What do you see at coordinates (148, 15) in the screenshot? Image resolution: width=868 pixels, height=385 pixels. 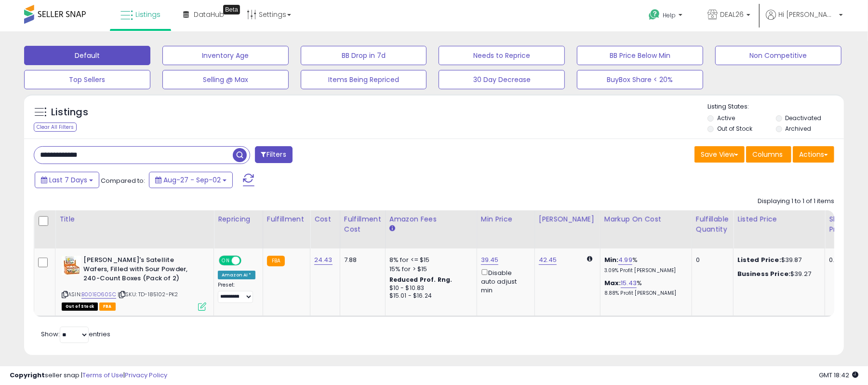 I see `span: Listings` at bounding box center [148, 15].